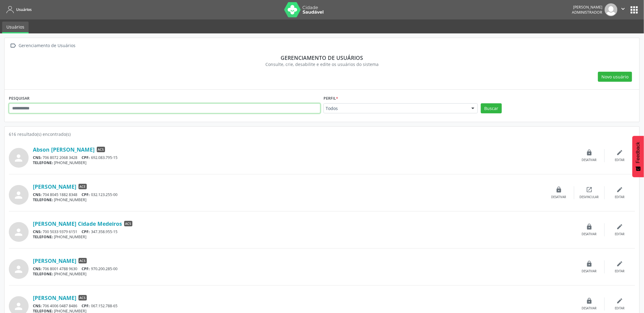 This screenshot has height=313, width=644. Describe the element at coordinates (19, 98) in the screenshot. I see `label: PESQUISAR` at that location.